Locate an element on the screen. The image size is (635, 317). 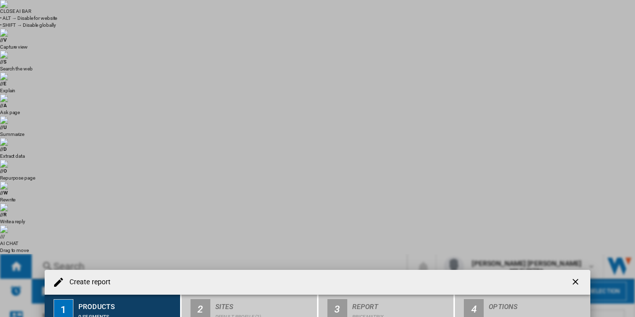
div: Products is located at coordinates (127, 304).